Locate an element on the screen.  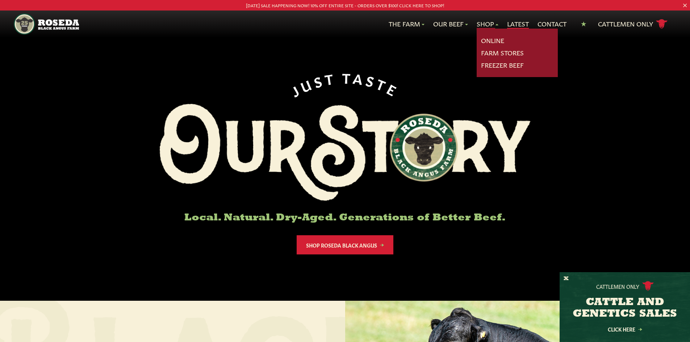
a: The Farm is located at coordinates (407, 24).